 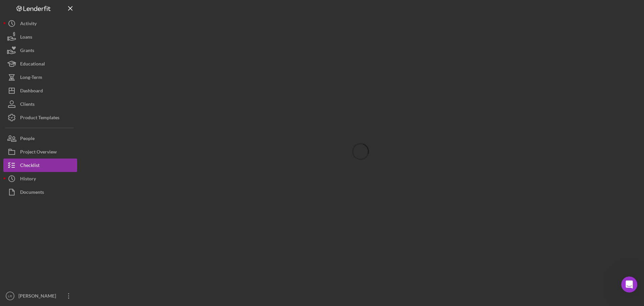 I want to click on div: Product Templates, so click(x=39, y=118).